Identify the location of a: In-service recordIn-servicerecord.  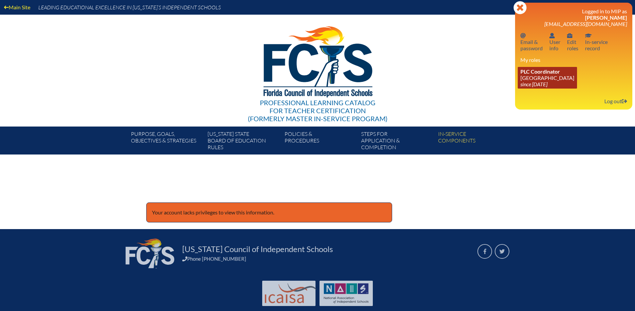
(596, 42).